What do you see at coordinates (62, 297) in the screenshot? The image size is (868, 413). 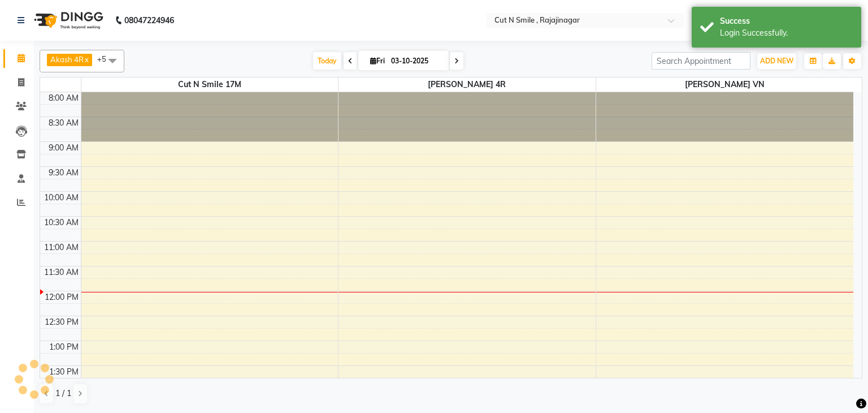 I see `div: 12:00 PM` at bounding box center [62, 297].